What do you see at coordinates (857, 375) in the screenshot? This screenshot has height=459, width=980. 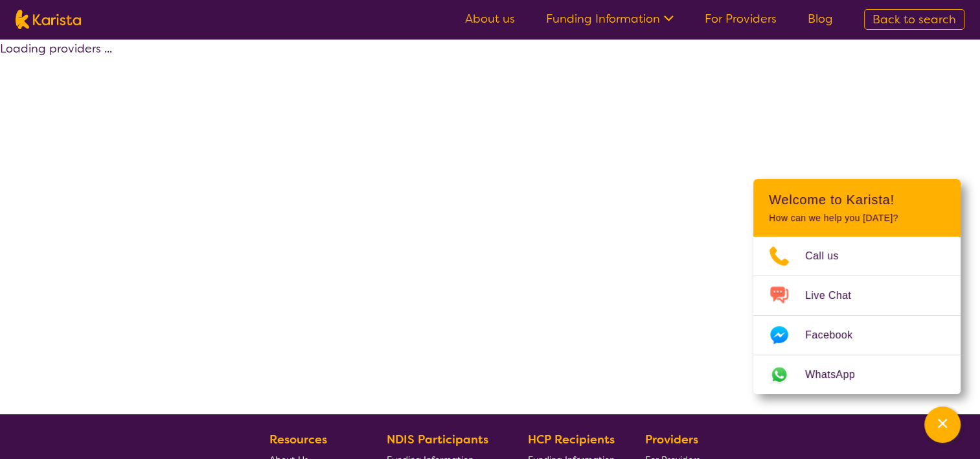 I see `a: Web link opens in a new tab.` at bounding box center [857, 375].